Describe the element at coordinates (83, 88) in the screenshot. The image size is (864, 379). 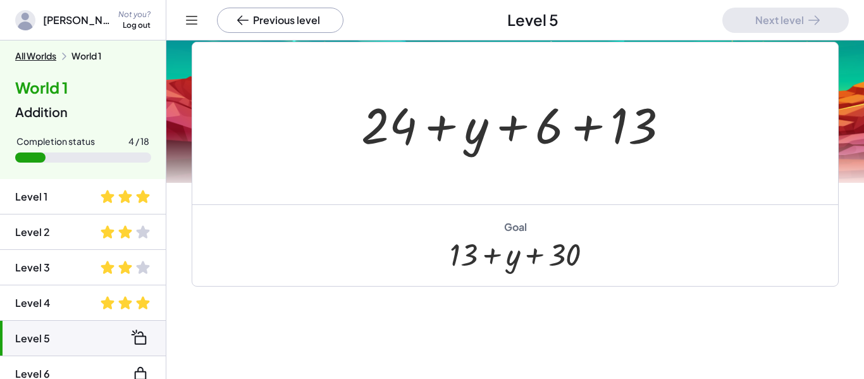
I see `h4: World 1` at that location.